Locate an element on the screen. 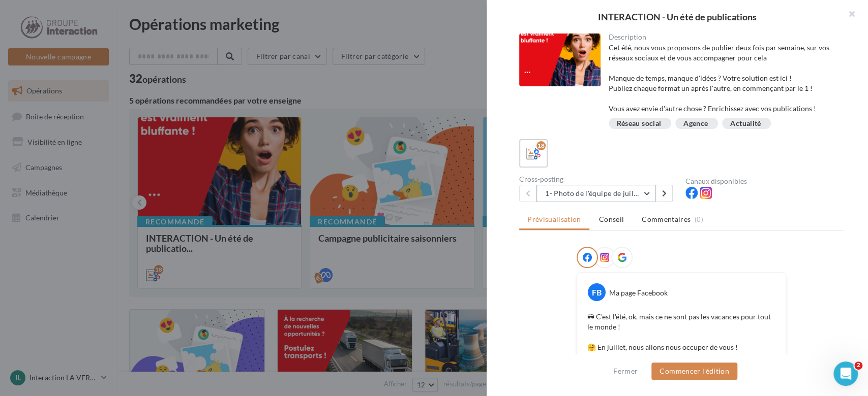 The image size is (868, 396). div: Réseau social is located at coordinates (639, 124).